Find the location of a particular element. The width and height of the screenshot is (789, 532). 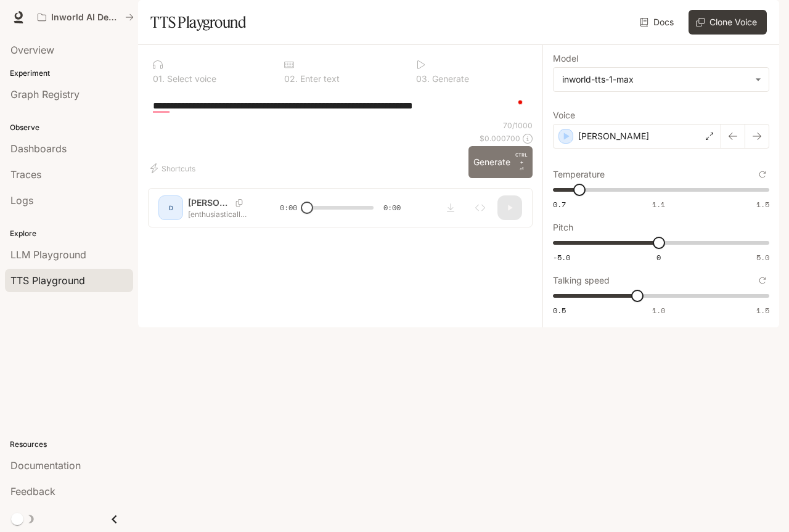

p: Pitch is located at coordinates (563, 228).